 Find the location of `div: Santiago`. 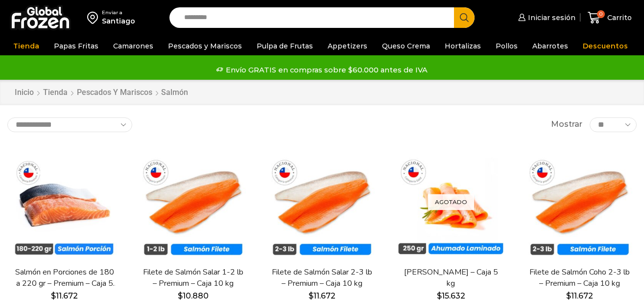

div: Santiago is located at coordinates (119, 21).